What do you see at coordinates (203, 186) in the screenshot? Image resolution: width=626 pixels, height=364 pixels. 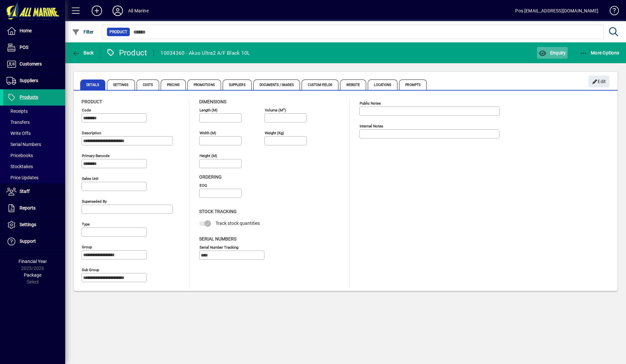 I see `mat-label: EOQ` at bounding box center [203, 186].